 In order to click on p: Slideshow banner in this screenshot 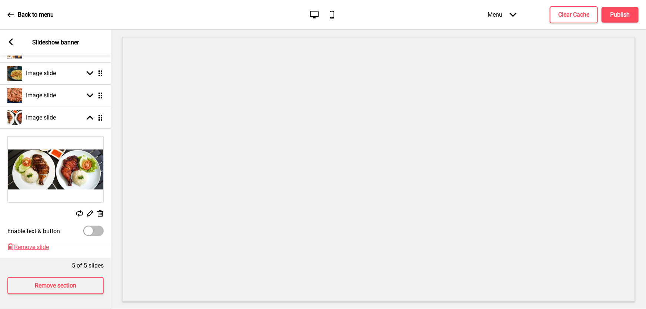, I will do `click(55, 43)`.